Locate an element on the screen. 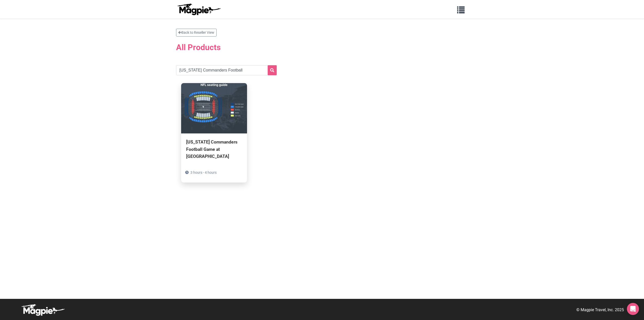 Image resolution: width=644 pixels, height=320 pixels. p: © Magpie Travel, Inc. 2025 is located at coordinates (600, 310).